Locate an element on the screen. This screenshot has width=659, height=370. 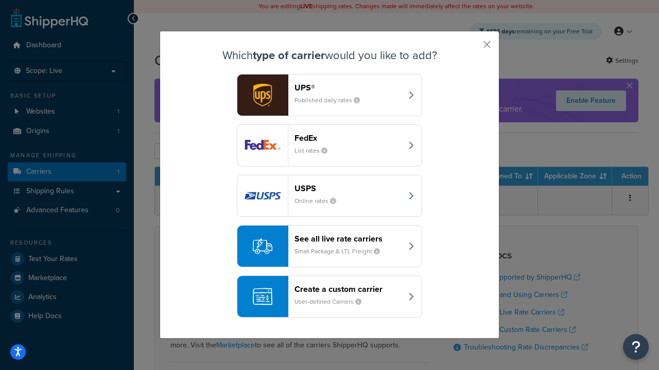
img: icon-carrier-custom-c93b8a24.svg is located at coordinates (262, 297).